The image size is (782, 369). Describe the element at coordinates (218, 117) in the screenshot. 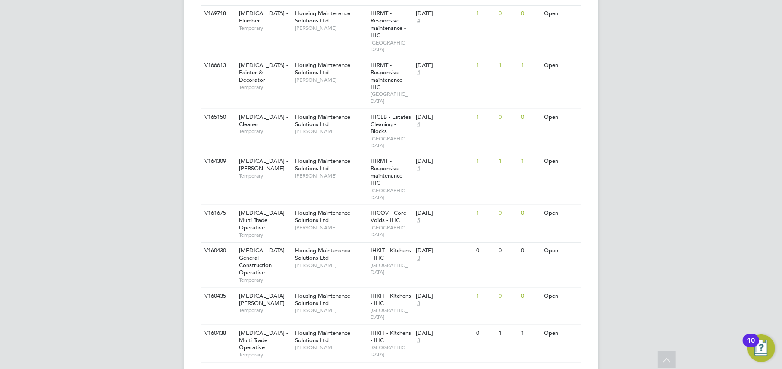

I see `div: V165150` at that location.